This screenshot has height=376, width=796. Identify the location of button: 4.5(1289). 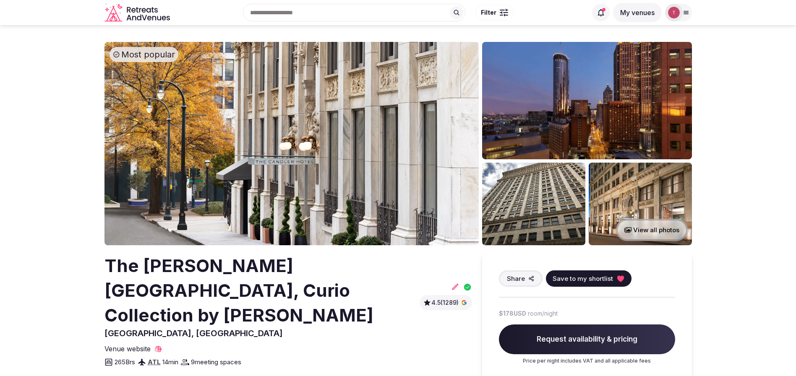
(446, 303).